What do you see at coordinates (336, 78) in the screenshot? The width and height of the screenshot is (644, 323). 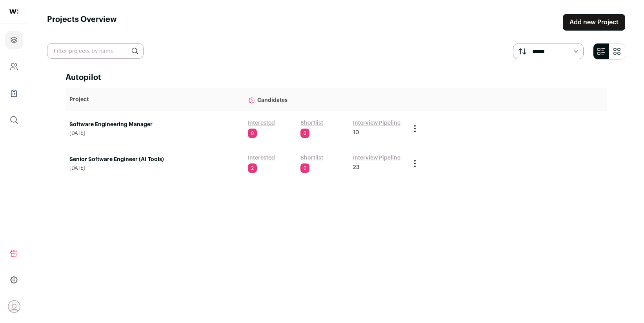 I see `h2: Autopilot` at bounding box center [336, 78].